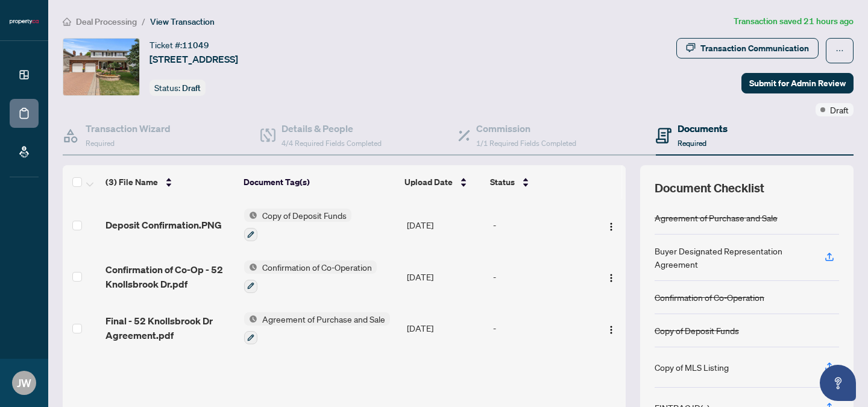 This screenshot has height=407, width=868. I want to click on div: Transaction Communication, so click(754, 48).